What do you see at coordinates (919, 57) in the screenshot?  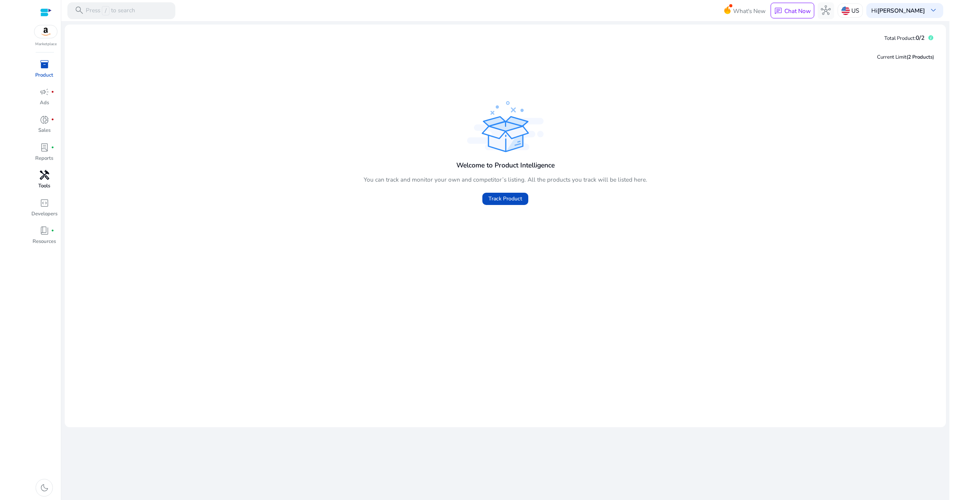 I see `span: (2 Products` at bounding box center [919, 57].